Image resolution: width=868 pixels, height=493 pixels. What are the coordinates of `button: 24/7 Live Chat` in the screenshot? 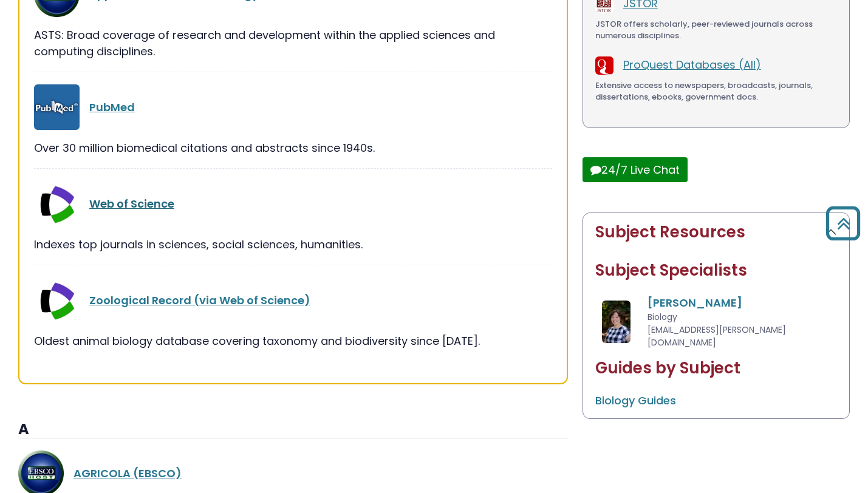 It's located at (635, 169).